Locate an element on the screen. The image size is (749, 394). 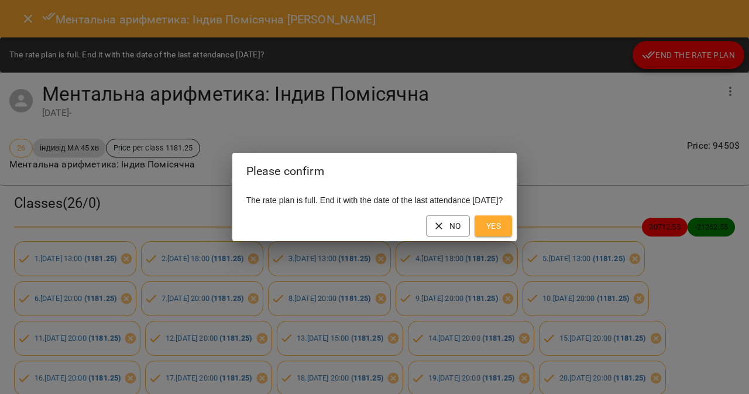
span: No is located at coordinates (448, 226).